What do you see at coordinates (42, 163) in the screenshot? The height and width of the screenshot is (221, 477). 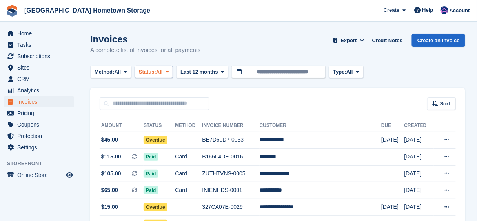 I see `span: Storefront` at bounding box center [42, 163].